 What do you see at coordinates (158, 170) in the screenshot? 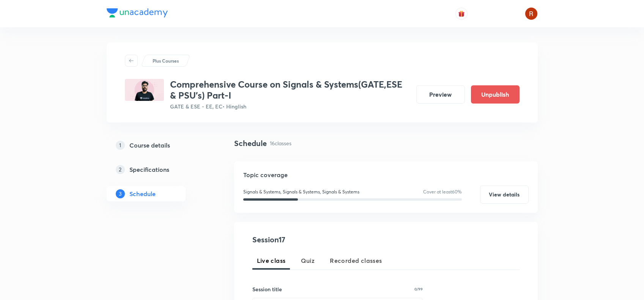
I see `a: 2Specifications` at bounding box center [158, 170].